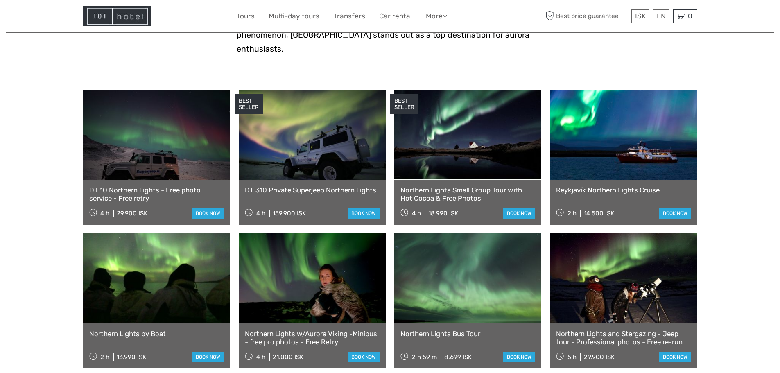 The image size is (780, 373). Describe the element at coordinates (586, 16) in the screenshot. I see `span: Best price guarantee` at that location.